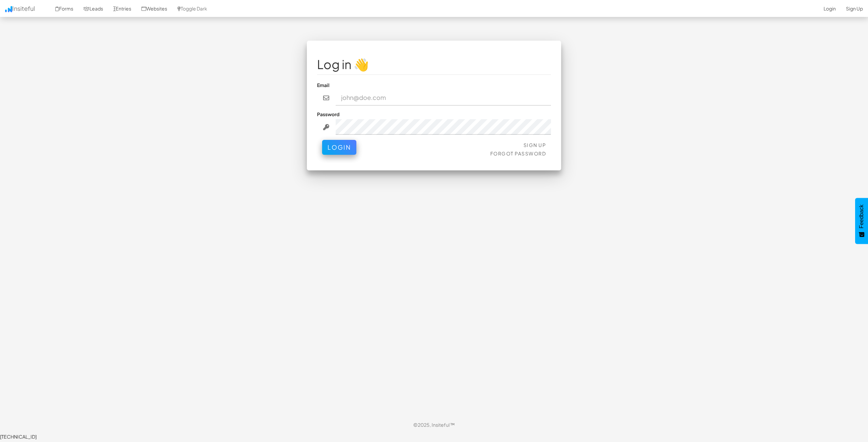  Describe the element at coordinates (328, 114) in the screenshot. I see `label: Password` at that location.